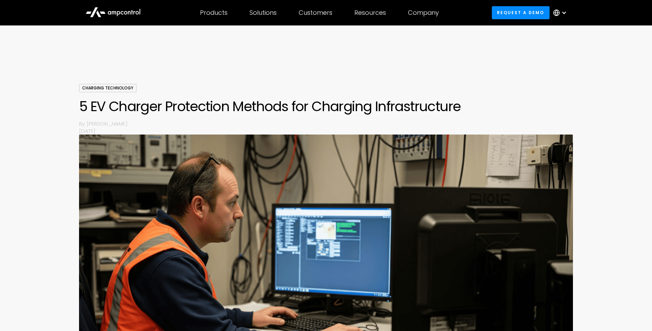 The image size is (652, 331). I want to click on div: Customers, so click(316, 13).